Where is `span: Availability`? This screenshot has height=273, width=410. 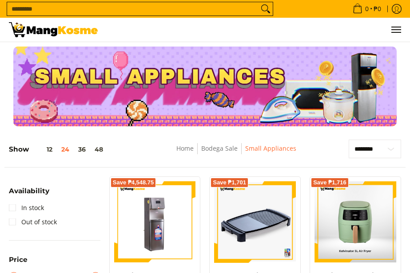
span: Availability is located at coordinates (29, 191).